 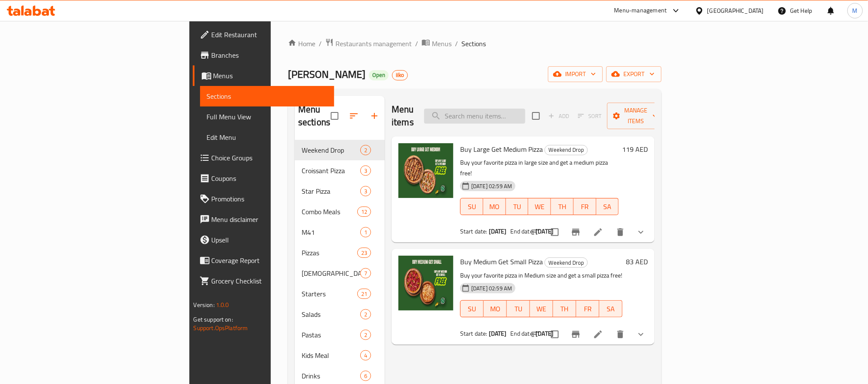 What do you see at coordinates (354, 116) in the screenshot?
I see `span: Sort sections` at bounding box center [354, 116].